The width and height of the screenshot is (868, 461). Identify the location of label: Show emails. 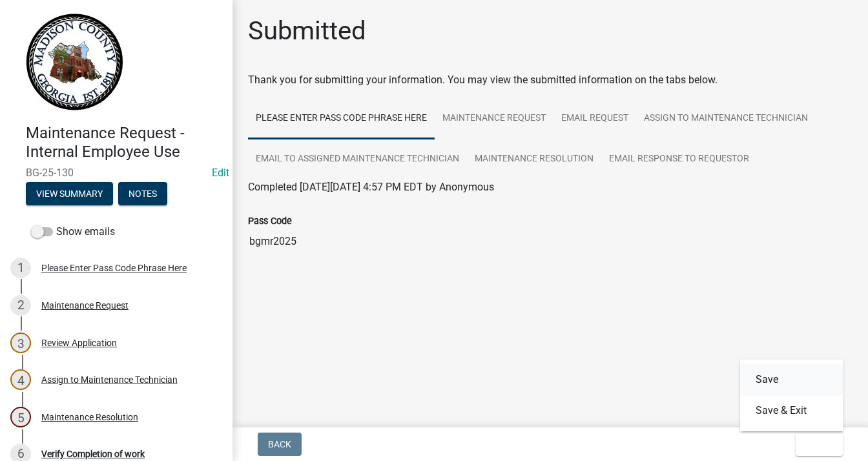
(73, 232).